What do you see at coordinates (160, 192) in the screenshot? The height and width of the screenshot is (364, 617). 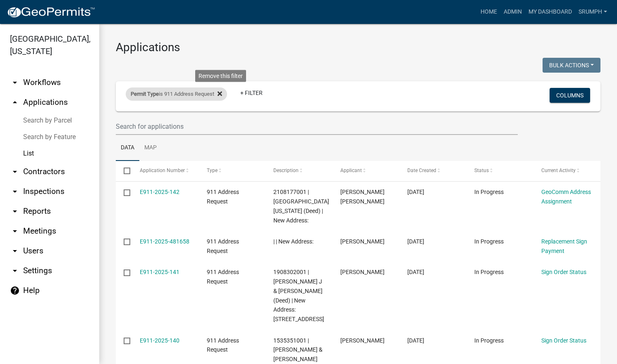 I see `a: E911-2025-142` at bounding box center [160, 192].